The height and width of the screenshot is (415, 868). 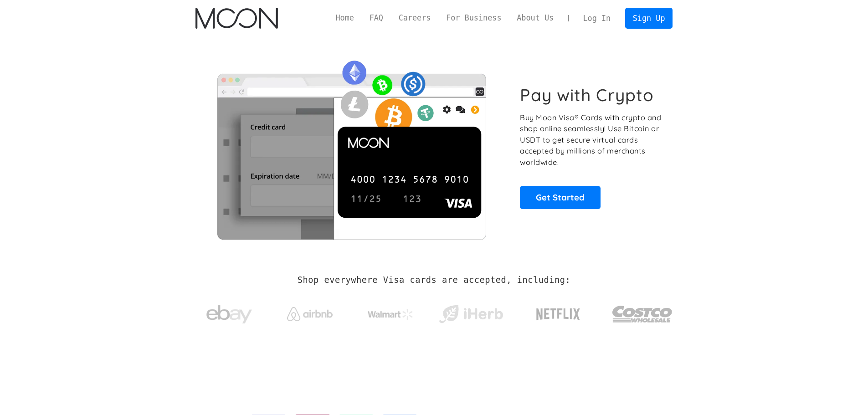 I want to click on a: FAQ, so click(x=377, y=17).